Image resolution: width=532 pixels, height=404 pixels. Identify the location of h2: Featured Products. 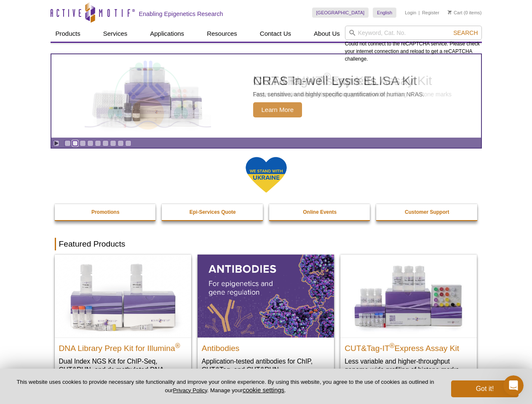
(266, 244).